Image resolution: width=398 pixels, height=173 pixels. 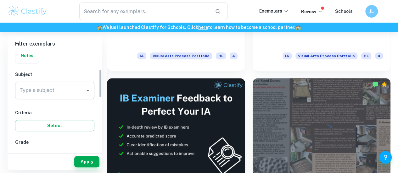 I want to click on h6: Identity, so click(x=322, y=35).